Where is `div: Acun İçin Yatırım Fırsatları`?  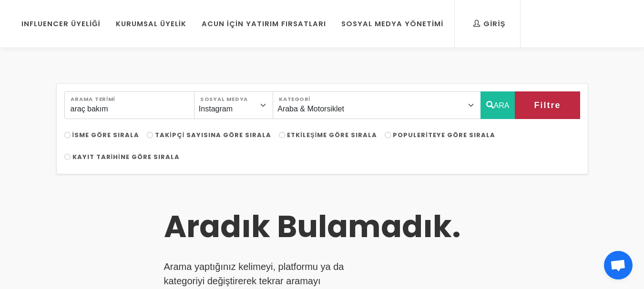
div: Acun İçin Yatırım Fırsatları is located at coordinates (263, 24).